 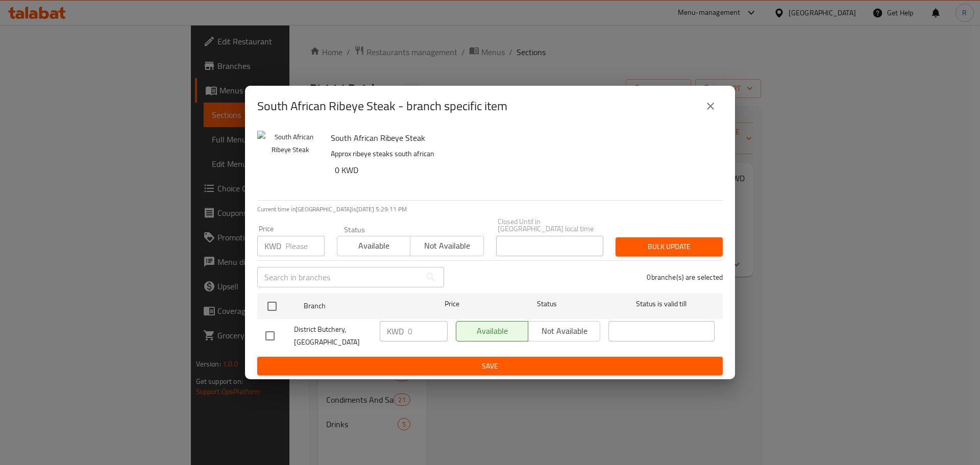 What do you see at coordinates (446, 246) in the screenshot?
I see `button: Not available` at bounding box center [446, 246].